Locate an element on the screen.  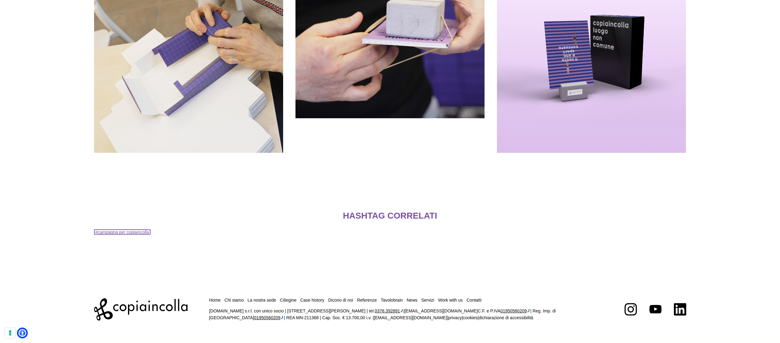
a: Dicono di noi is located at coordinates (340, 300).